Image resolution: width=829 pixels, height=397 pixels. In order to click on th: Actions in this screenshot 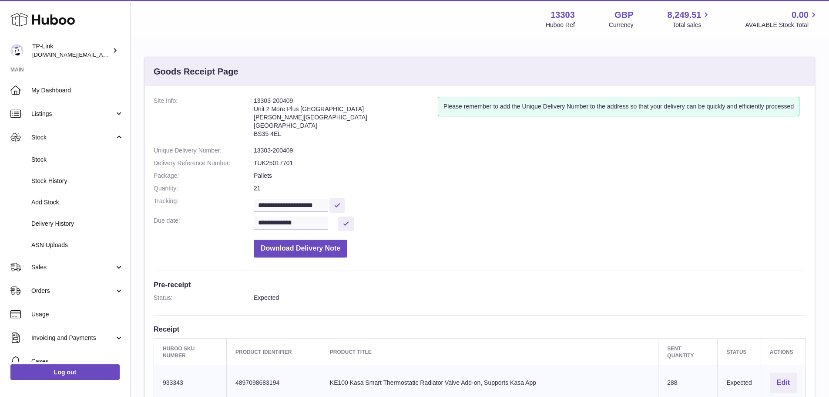, I will do `click(783, 351)`.